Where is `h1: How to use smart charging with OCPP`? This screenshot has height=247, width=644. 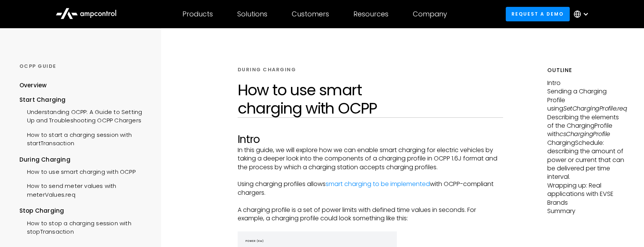 h1: How to use smart charging with OCPP is located at coordinates (370, 99).